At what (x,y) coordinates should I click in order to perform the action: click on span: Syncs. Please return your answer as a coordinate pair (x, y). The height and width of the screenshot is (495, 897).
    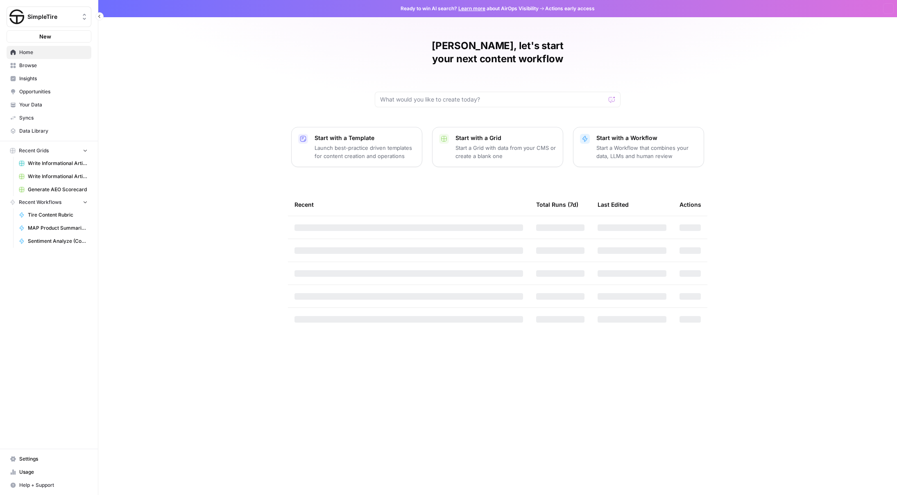
    Looking at the image, I should click on (53, 118).